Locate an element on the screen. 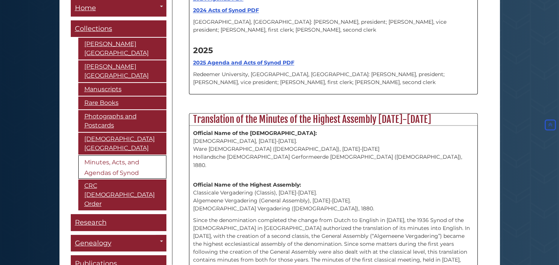 The height and width of the screenshot is (265, 559). strong: 2025 is located at coordinates (203, 50).